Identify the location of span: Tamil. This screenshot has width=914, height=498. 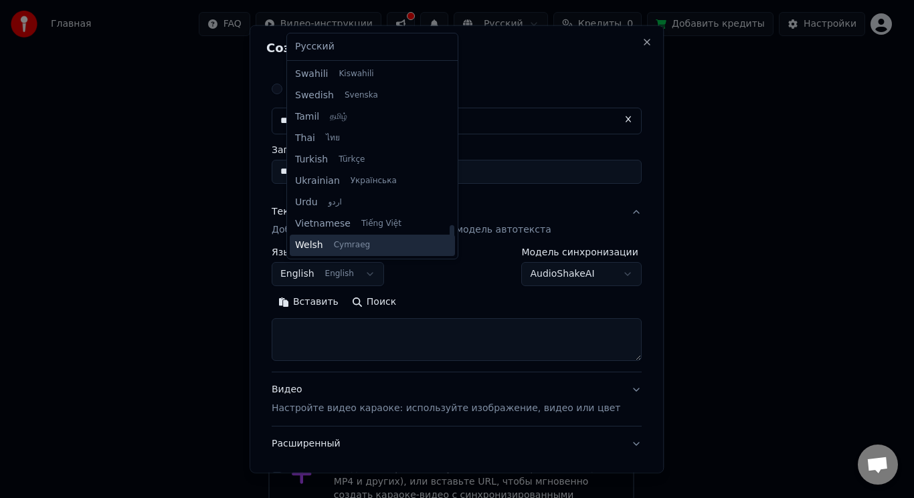
(307, 117).